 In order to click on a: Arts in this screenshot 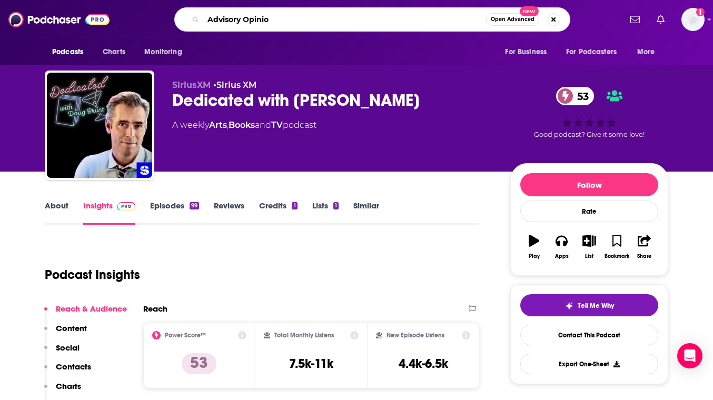, I will do `click(218, 125)`.